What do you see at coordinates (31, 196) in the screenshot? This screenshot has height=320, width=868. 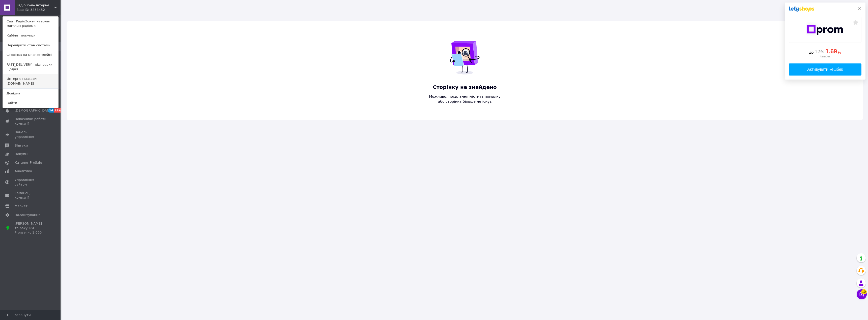 I see `span: Гаманець компанії` at bounding box center [31, 196].